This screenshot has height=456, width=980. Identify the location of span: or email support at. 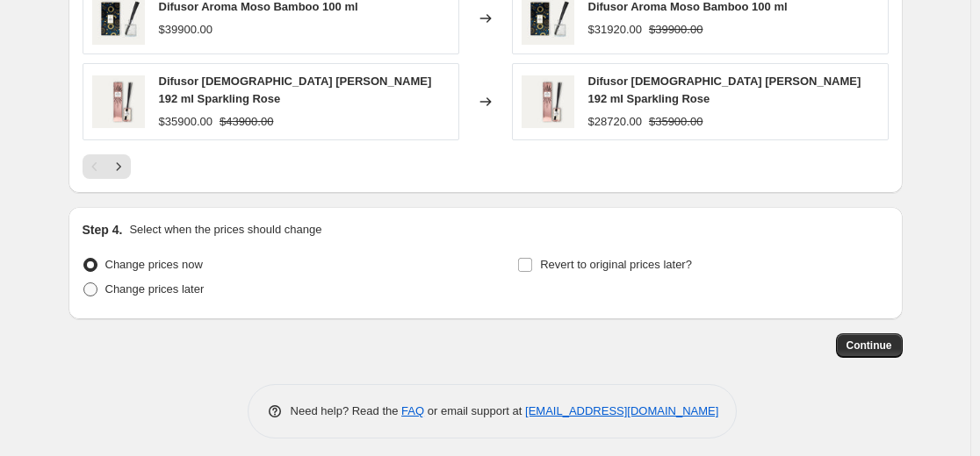
(474, 411).